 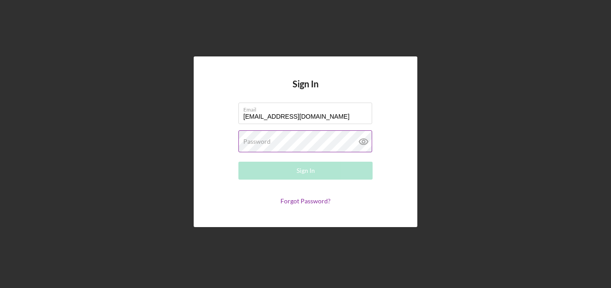 I want to click on label: Password, so click(x=257, y=141).